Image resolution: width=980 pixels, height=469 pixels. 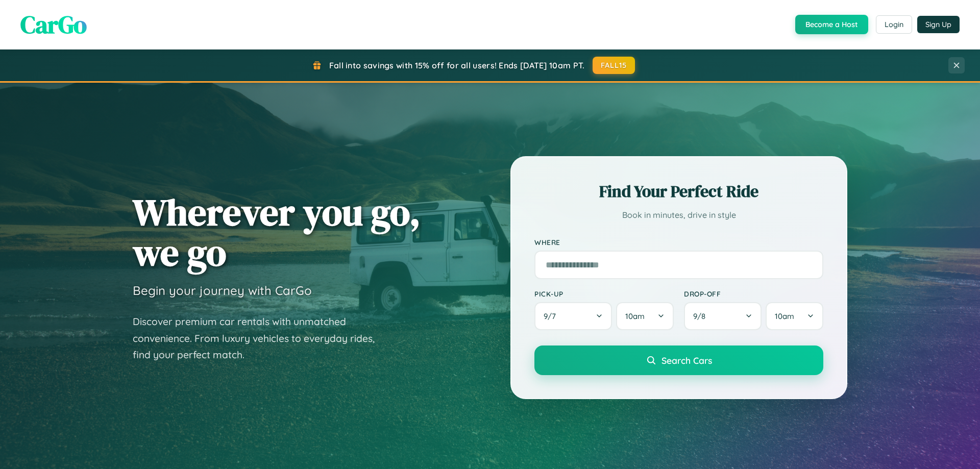 I want to click on button: FALL15, so click(x=614, y=65).